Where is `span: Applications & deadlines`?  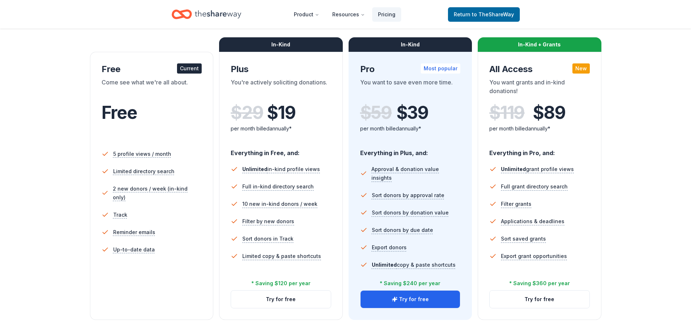 span: Applications & deadlines is located at coordinates (533, 222).